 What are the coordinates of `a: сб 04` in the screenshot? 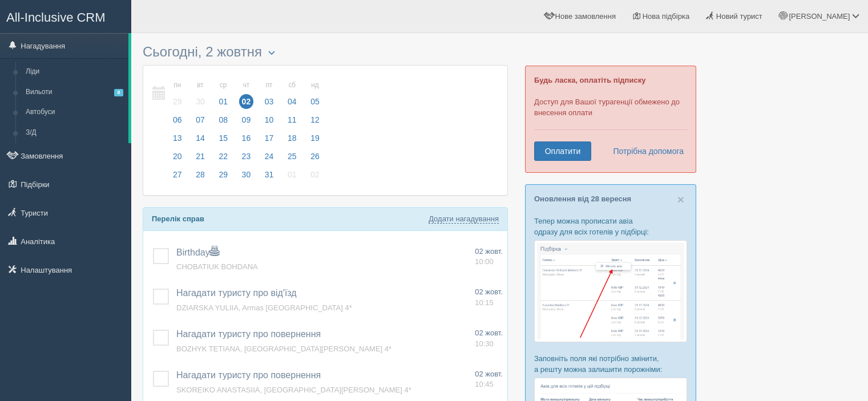 It's located at (293, 94).